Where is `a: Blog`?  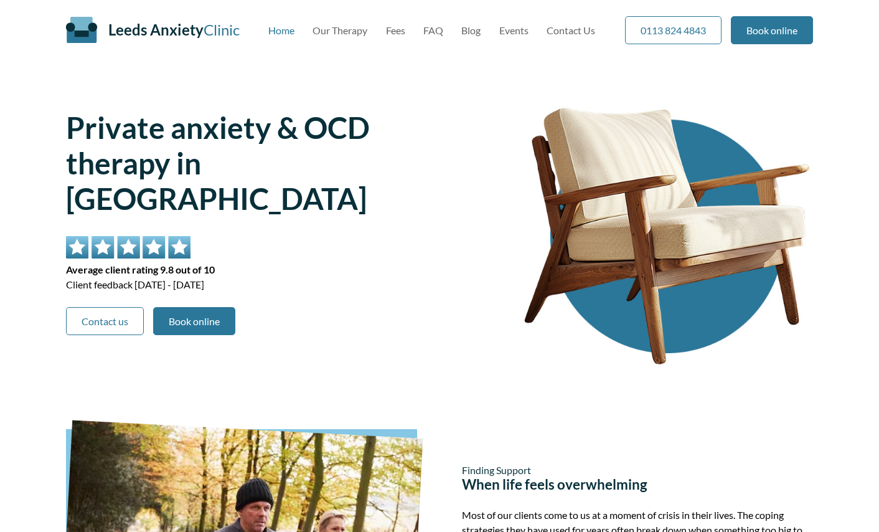 a: Blog is located at coordinates (471, 30).